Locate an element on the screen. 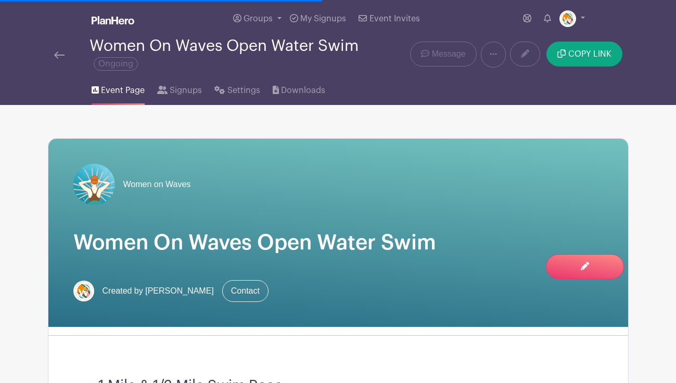  span: Signups is located at coordinates (186, 91).